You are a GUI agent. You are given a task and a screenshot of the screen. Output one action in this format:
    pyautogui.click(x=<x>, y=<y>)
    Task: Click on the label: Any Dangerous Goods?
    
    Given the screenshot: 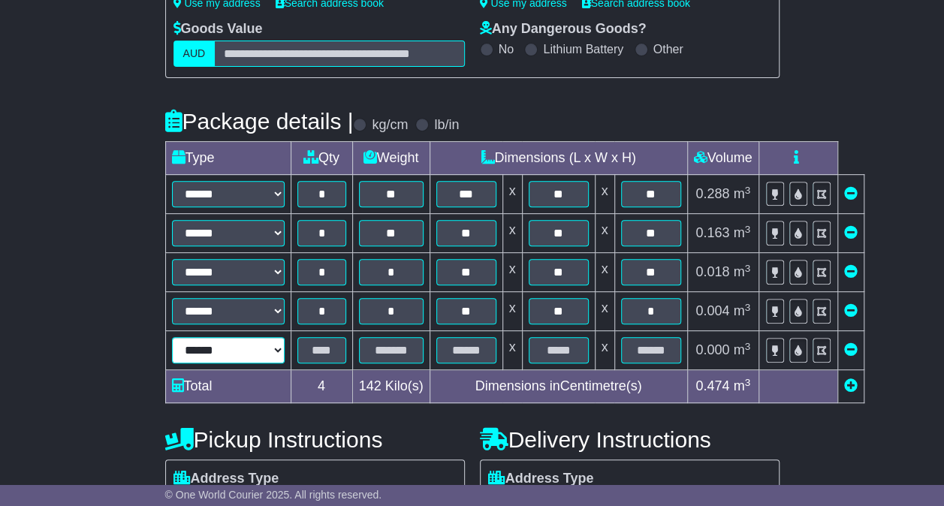 What is the action you would take?
    pyautogui.click(x=563, y=29)
    